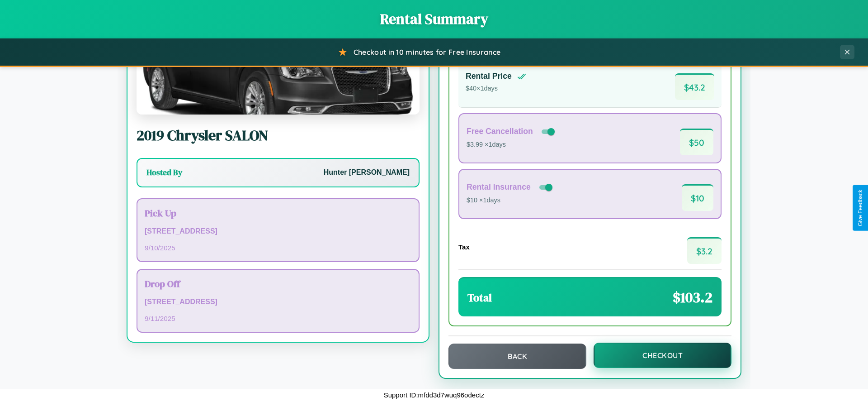 This screenshot has height=416, width=868. What do you see at coordinates (697, 142) in the screenshot?
I see `span: $ 50` at bounding box center [697, 142].